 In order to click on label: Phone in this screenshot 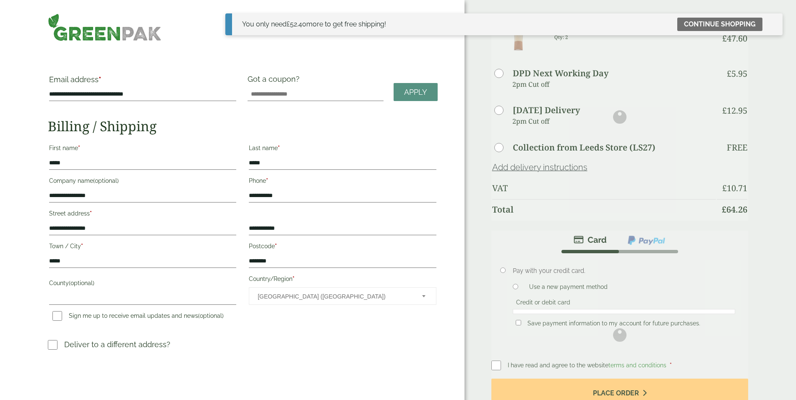, I will do `click(342, 182)`.